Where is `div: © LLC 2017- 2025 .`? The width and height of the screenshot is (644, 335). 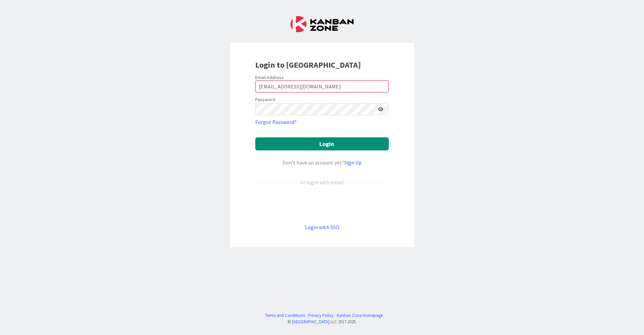 div: © LLC 2017- 2025 . is located at coordinates (322, 322).